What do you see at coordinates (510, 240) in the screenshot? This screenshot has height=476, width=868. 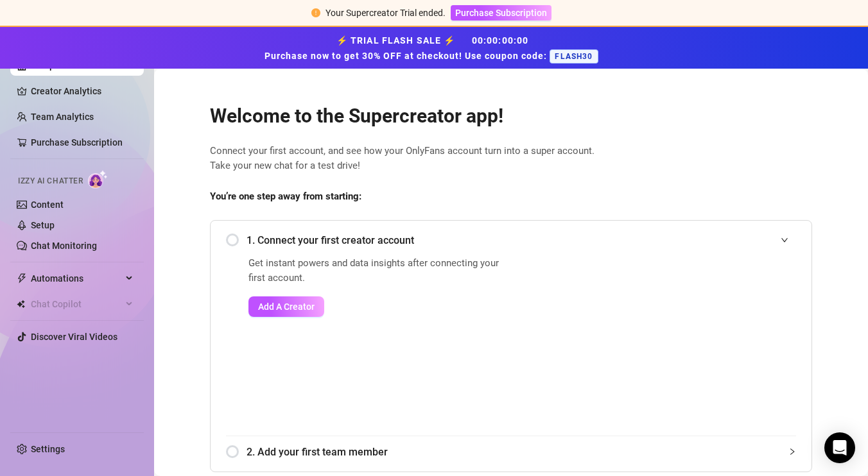 I see `div: 1. Connect your first creator account` at bounding box center [510, 240].